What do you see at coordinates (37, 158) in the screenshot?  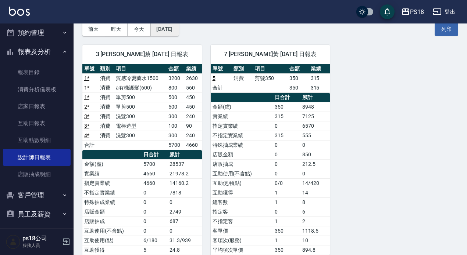 I see `a: 設計師日報表` at bounding box center [37, 158].